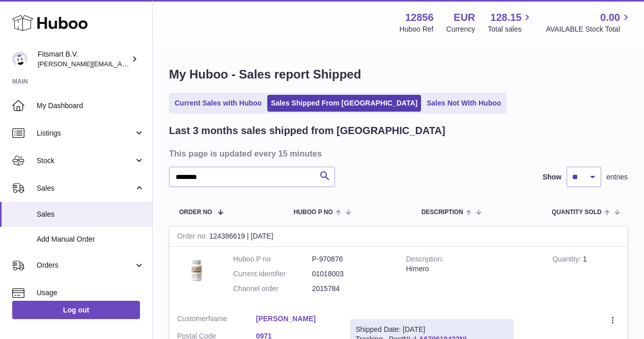 This screenshot has height=339, width=644. I want to click on a: 0.00 AVAILABLE Stock Total, so click(589, 23).